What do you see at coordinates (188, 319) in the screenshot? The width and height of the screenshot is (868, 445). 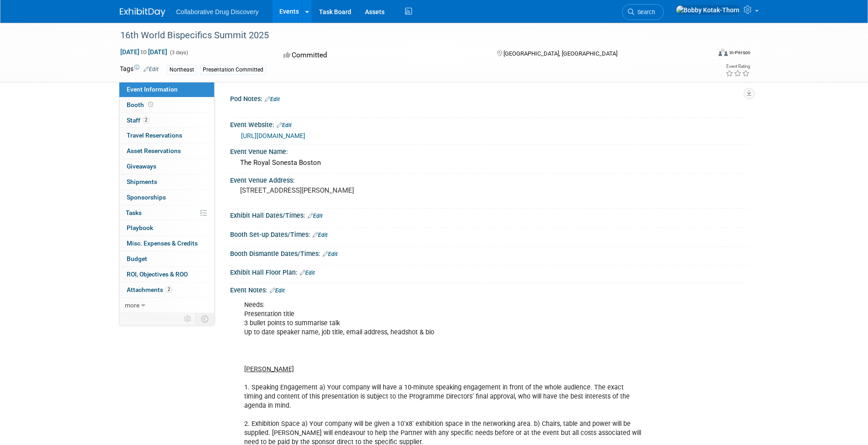 I see `td: Personalize Event Tab Strip` at bounding box center [188, 319].